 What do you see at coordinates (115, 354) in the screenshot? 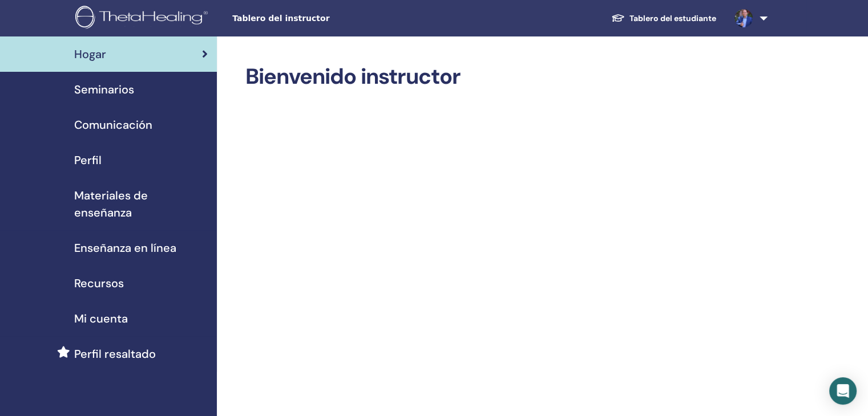
I see `span: Perfil resaltado` at bounding box center [115, 354].